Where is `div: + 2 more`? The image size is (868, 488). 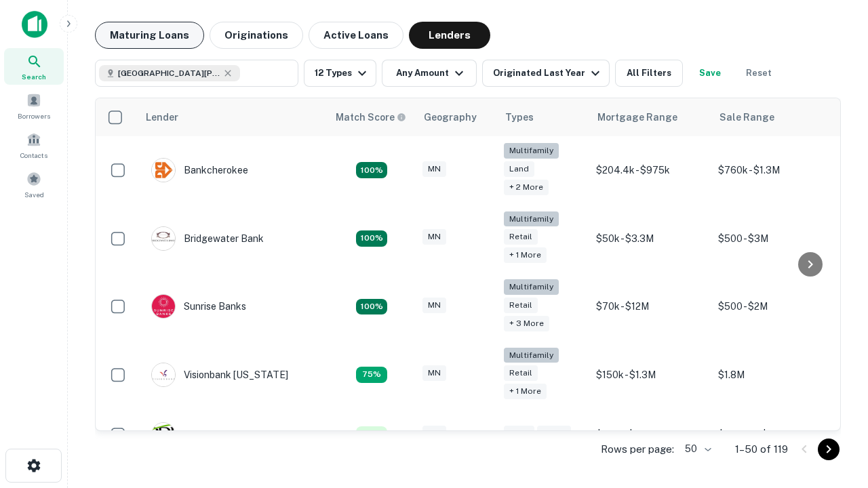 div: + 2 more is located at coordinates (526, 187).